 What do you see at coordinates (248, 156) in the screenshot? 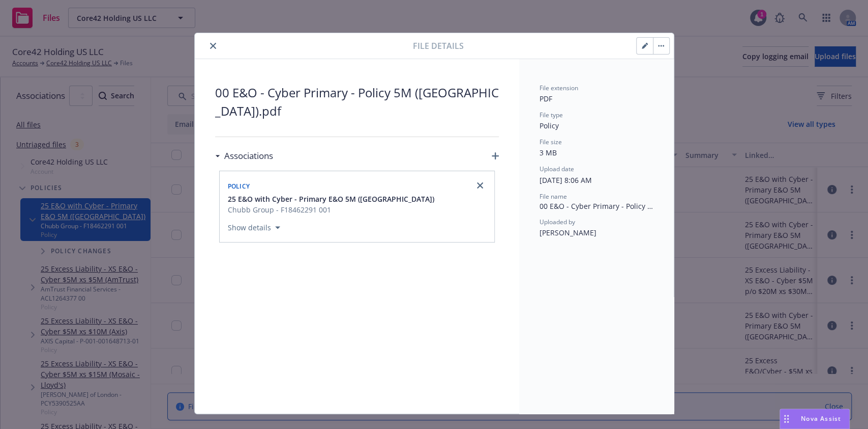
I see `h3: Associations` at bounding box center [248, 156].